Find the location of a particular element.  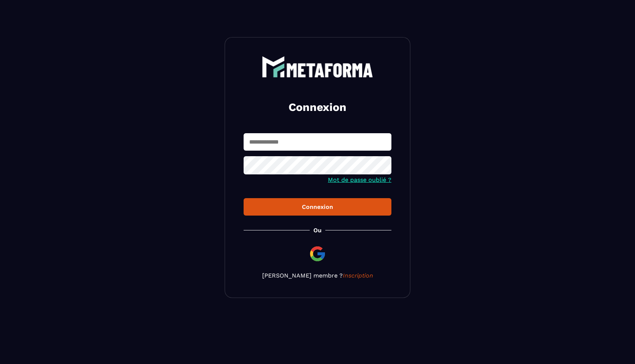

img: logo is located at coordinates (318, 67).